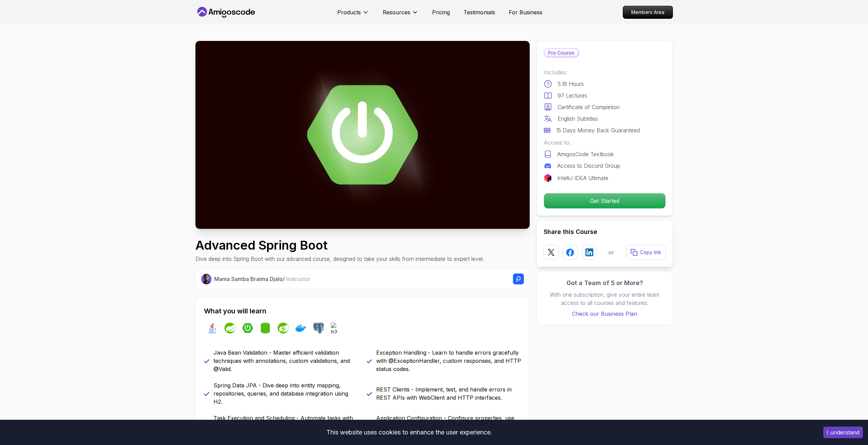 This screenshot has width=868, height=445. I want to click on span: Instructor, so click(299, 279).